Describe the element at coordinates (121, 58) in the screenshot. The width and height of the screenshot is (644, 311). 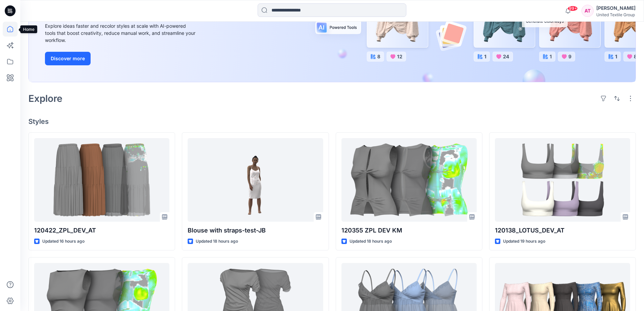
I see `a: Discover more` at that location.